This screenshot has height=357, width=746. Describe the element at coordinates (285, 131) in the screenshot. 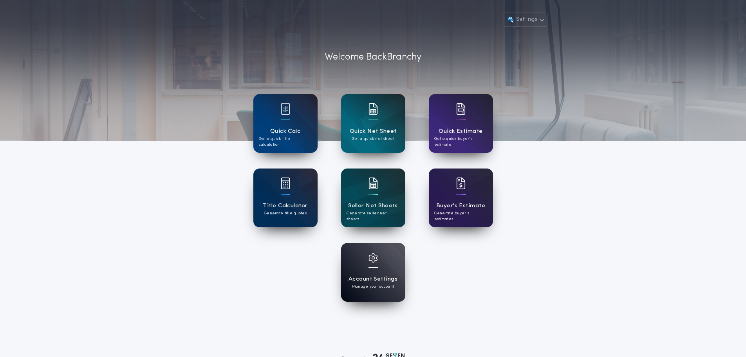

I see `h1: Quick Calc` at that location.